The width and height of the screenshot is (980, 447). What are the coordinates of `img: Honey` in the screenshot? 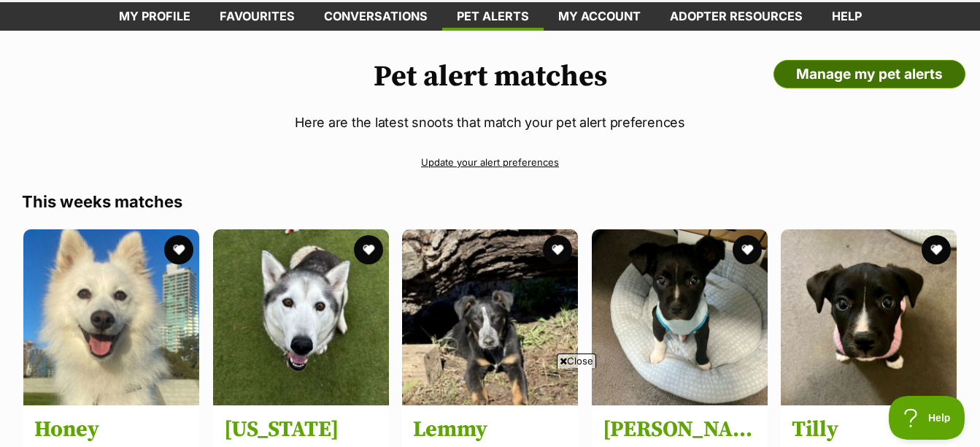 It's located at (111, 317).